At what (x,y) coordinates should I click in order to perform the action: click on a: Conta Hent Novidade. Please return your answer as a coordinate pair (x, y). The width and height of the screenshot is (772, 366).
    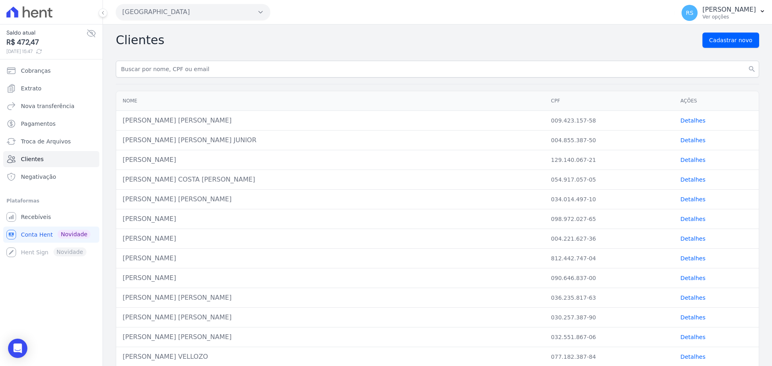
    Looking at the image, I should click on (51, 235).